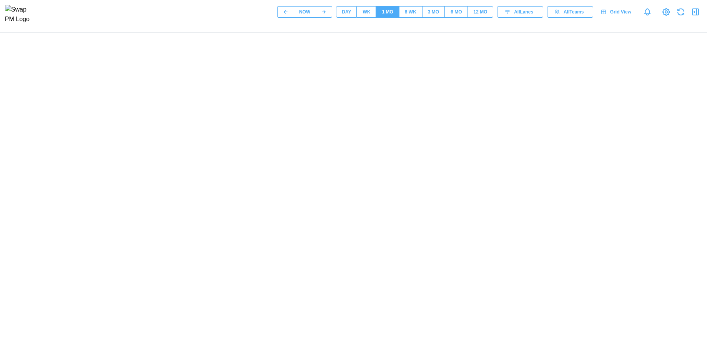  I want to click on div: 6 MO, so click(456, 12).